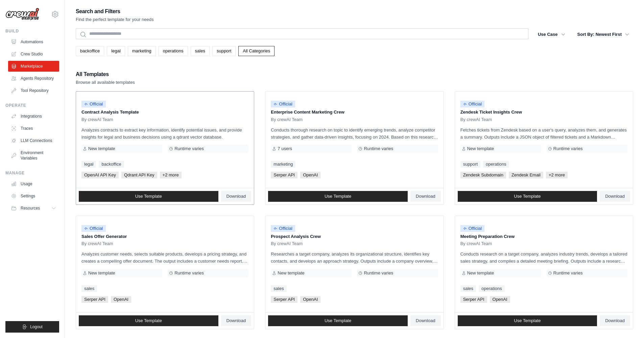 This screenshot has width=644, height=338. I want to click on button: Resources, so click(33, 208).